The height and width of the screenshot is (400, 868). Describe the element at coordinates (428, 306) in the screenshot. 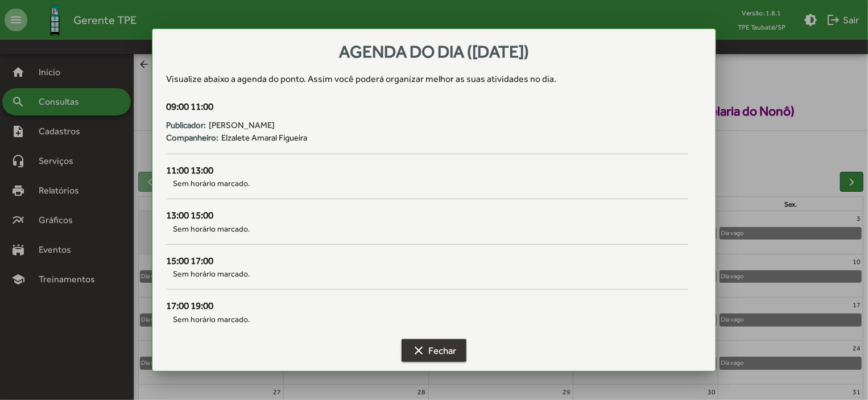

I see `div: 17:00 19:00` at that location.